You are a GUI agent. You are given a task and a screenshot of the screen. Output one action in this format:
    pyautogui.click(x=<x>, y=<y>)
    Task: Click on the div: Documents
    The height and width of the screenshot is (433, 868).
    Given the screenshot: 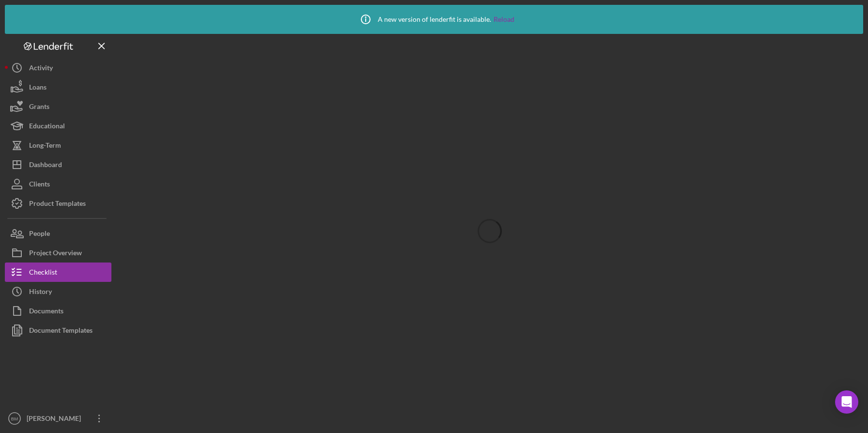 What is the action you would take?
    pyautogui.click(x=46, y=312)
    